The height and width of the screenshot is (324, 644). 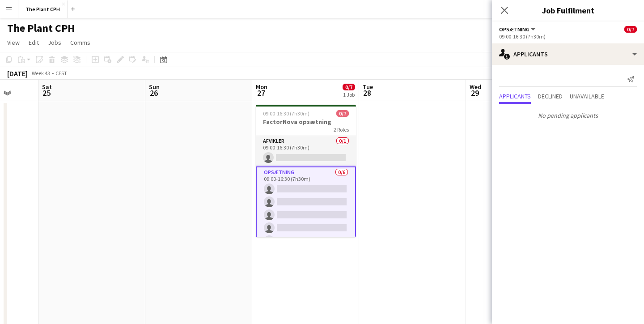 I want to click on button: Opsætning, so click(x=518, y=29).